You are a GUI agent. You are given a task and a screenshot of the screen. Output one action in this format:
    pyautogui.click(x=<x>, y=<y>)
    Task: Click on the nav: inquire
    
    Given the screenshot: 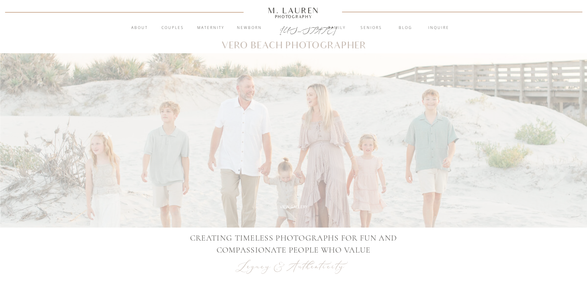 What is the action you would take?
    pyautogui.click(x=439, y=28)
    